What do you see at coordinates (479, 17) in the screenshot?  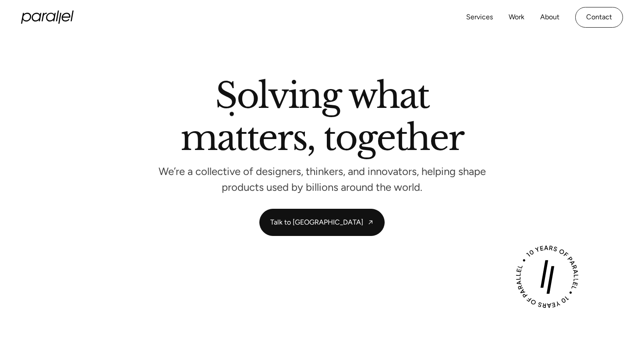 I see `a: Services` at bounding box center [479, 17].